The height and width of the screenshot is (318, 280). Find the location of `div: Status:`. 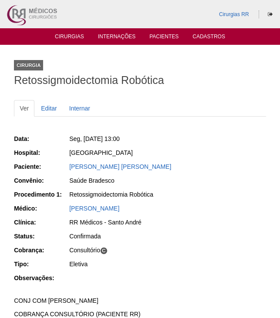

div: Status: is located at coordinates (41, 236).